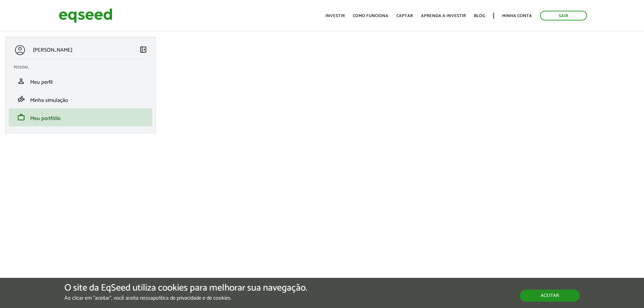  Describe the element at coordinates (21, 117) in the screenshot. I see `span: work` at that location.